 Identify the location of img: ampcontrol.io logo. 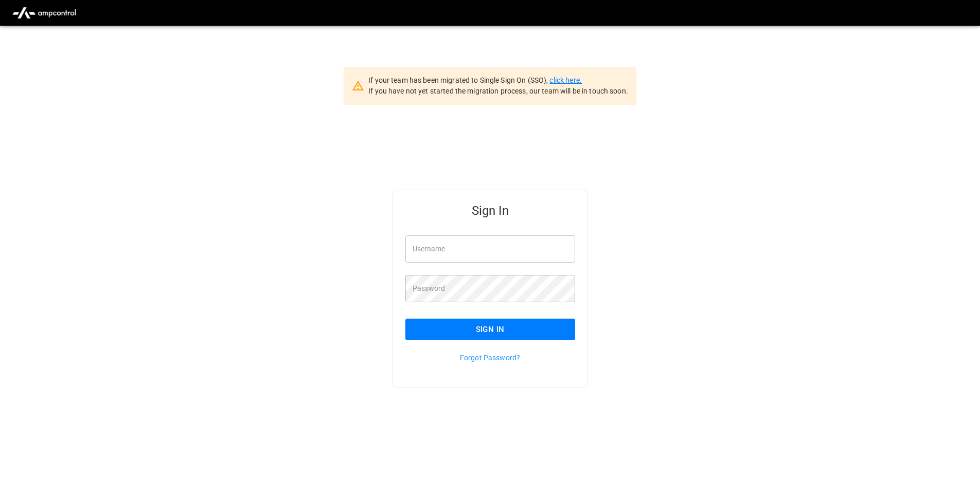
(44, 13).